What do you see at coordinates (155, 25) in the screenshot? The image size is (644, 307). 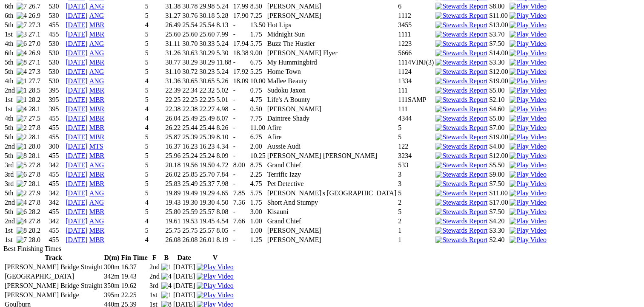 I see `td: 4` at bounding box center [155, 25].